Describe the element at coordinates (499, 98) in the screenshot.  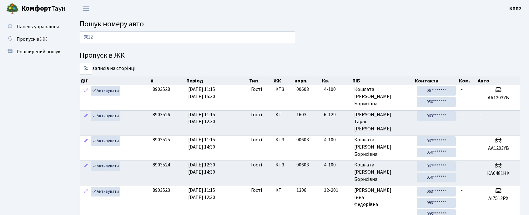
I see `h5: АА1203УВ` at that location.